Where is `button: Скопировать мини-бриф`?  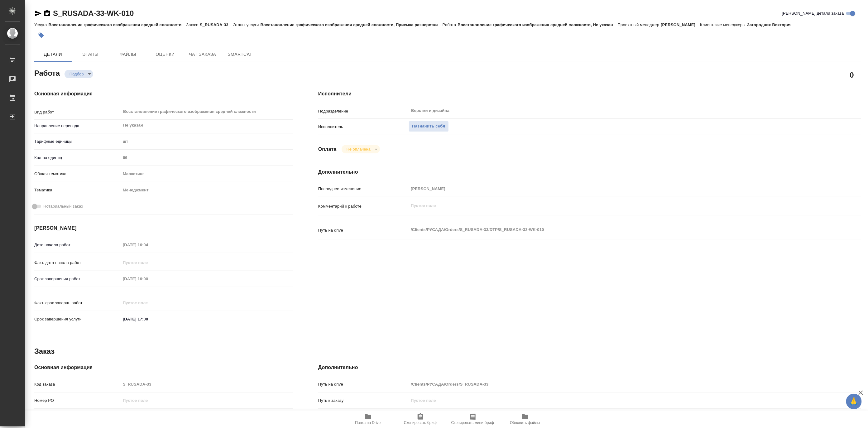 button: Скопировать мини-бриф is located at coordinates (473, 419).